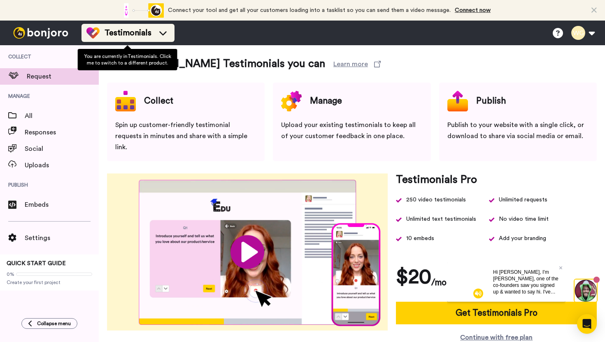  I want to click on div: Open Intercom Messenger, so click(587, 324).